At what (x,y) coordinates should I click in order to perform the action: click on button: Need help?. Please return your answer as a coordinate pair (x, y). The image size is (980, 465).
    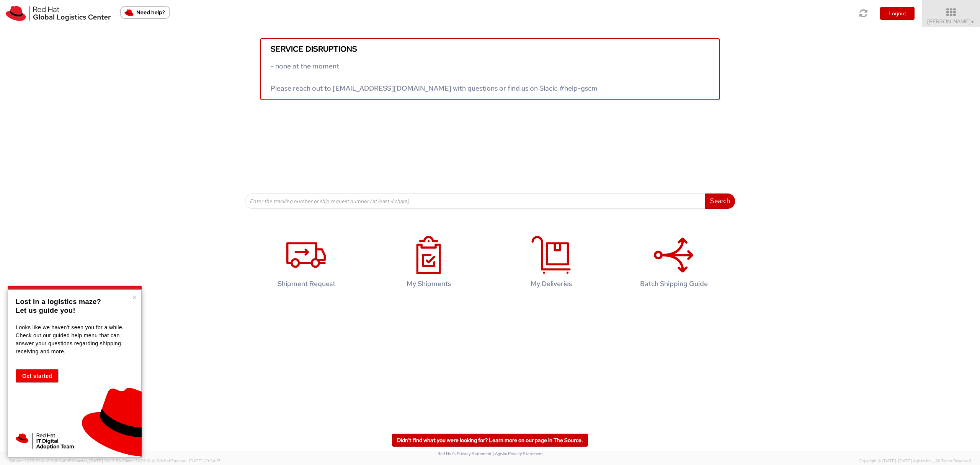
    Looking at the image, I should click on (145, 13).